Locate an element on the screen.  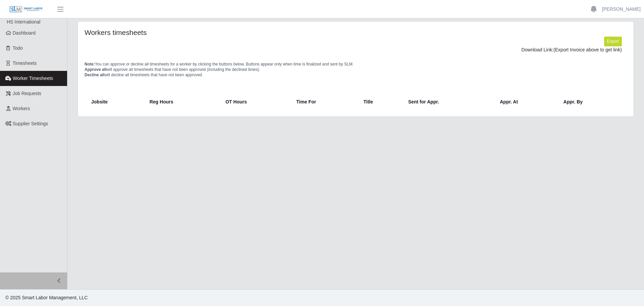
span: Worker Timesheets is located at coordinates (33, 78).